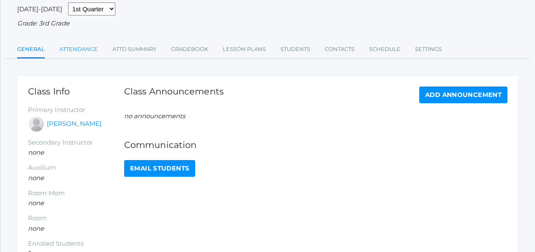  I want to click on a: General, so click(31, 50).